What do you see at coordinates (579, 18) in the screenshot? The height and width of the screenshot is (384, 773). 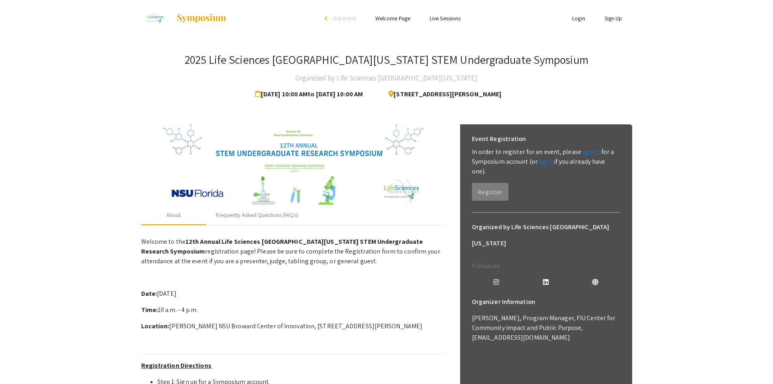 I see `a: Login` at bounding box center [579, 18].